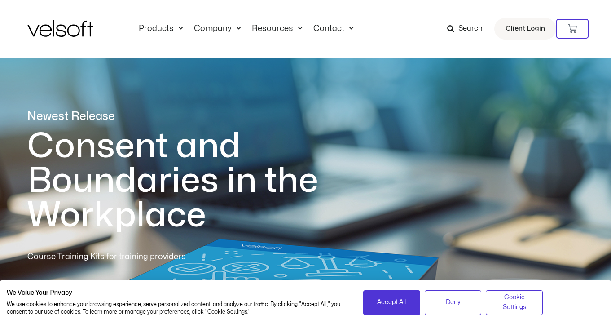  I want to click on img: Velsoft Training Materials, so click(60, 28).